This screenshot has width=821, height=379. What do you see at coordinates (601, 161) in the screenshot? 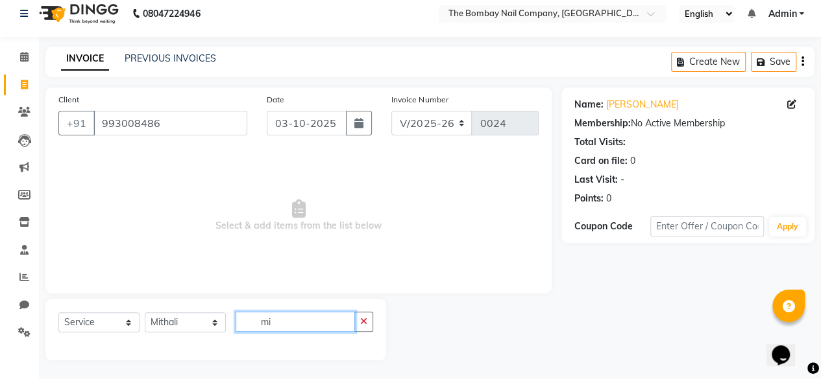
I see `div: Card on file:` at bounding box center [601, 161].